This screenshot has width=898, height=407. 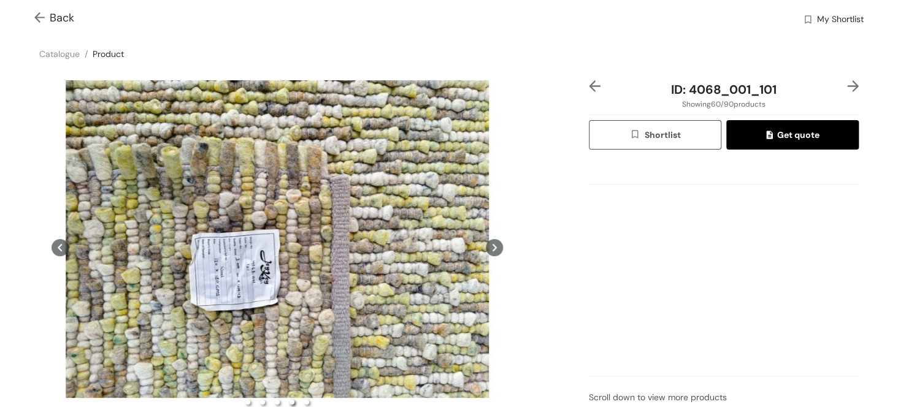 I want to click on button: wishlistShortlist, so click(x=655, y=135).